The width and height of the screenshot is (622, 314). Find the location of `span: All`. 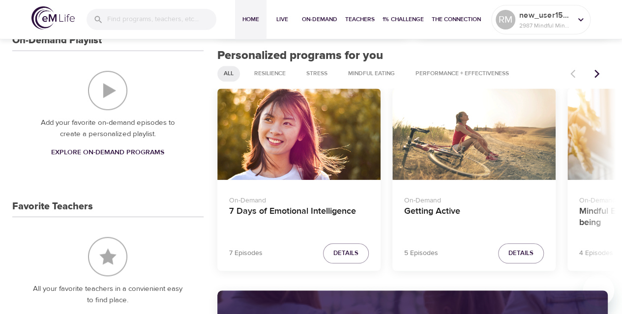

span: All is located at coordinates (229, 73).